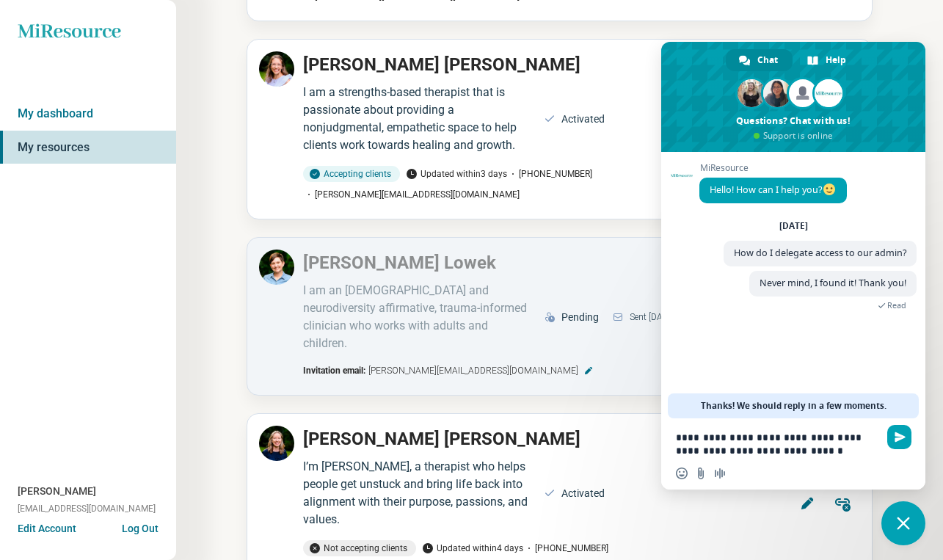 The image size is (943, 560). What do you see at coordinates (778, 444) in the screenshot?
I see `textarea: Compose your message...` at bounding box center [778, 444].